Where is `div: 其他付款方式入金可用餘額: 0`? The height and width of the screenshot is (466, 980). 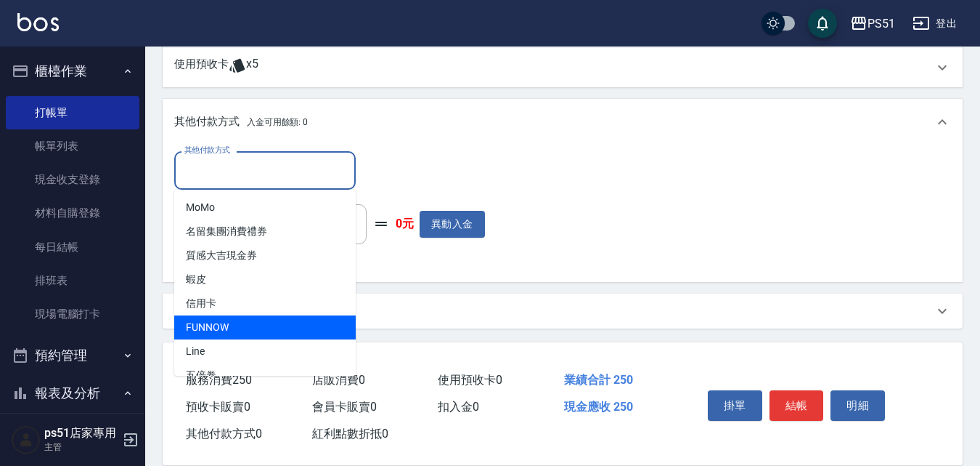 div: 其他付款方式入金可用餘額: 0 is located at coordinates (562, 122).